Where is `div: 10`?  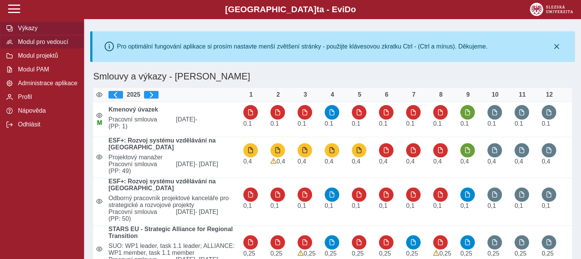
div: 10 is located at coordinates (495, 95).